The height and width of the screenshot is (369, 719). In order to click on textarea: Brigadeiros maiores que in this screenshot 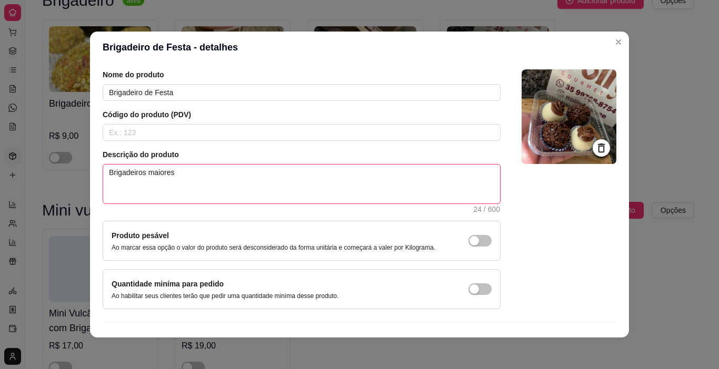, I will do `click(302, 184)`.